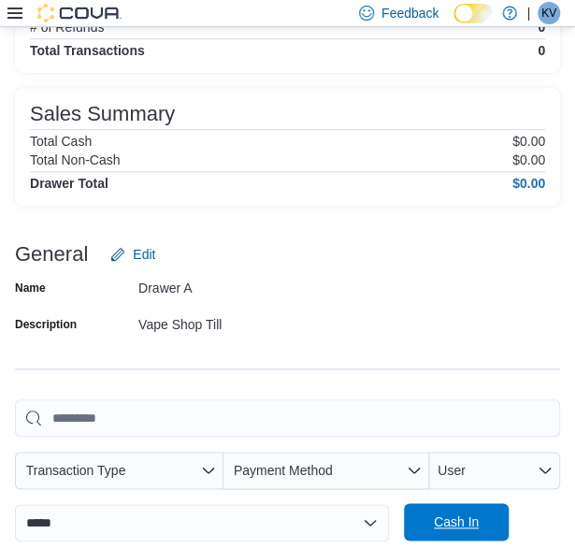  Describe the element at coordinates (87, 50) in the screenshot. I see `h4: Total Transactions` at that location.